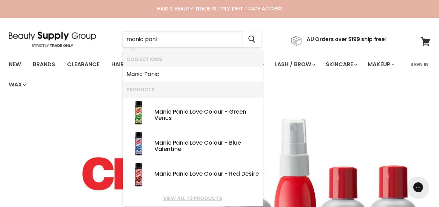 This screenshot has width=439, height=207. I want to click on img: green_e3283b55-9326-411d-8a0c-3d3e60acdee6.webp, so click(139, 113).